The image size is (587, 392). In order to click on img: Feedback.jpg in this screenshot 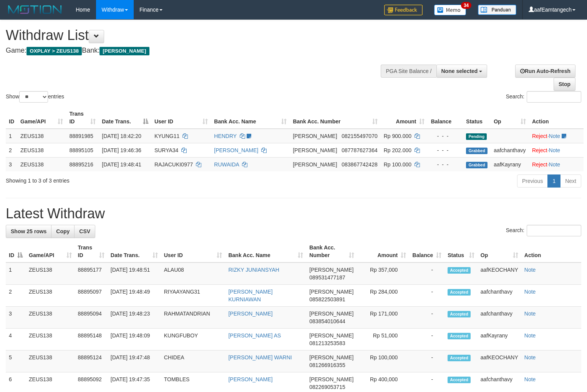, I will do `click(404, 10)`.